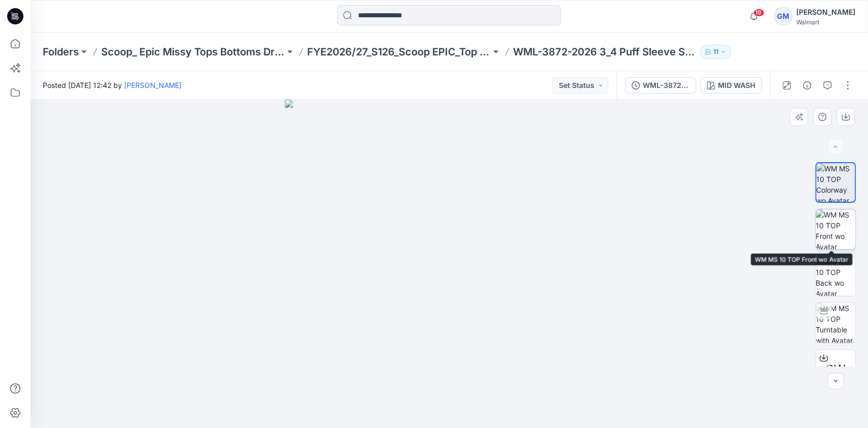  What do you see at coordinates (835, 322) in the screenshot?
I see `img: WM MS 10 TOP Turntable with Avatar` at bounding box center [835, 322].